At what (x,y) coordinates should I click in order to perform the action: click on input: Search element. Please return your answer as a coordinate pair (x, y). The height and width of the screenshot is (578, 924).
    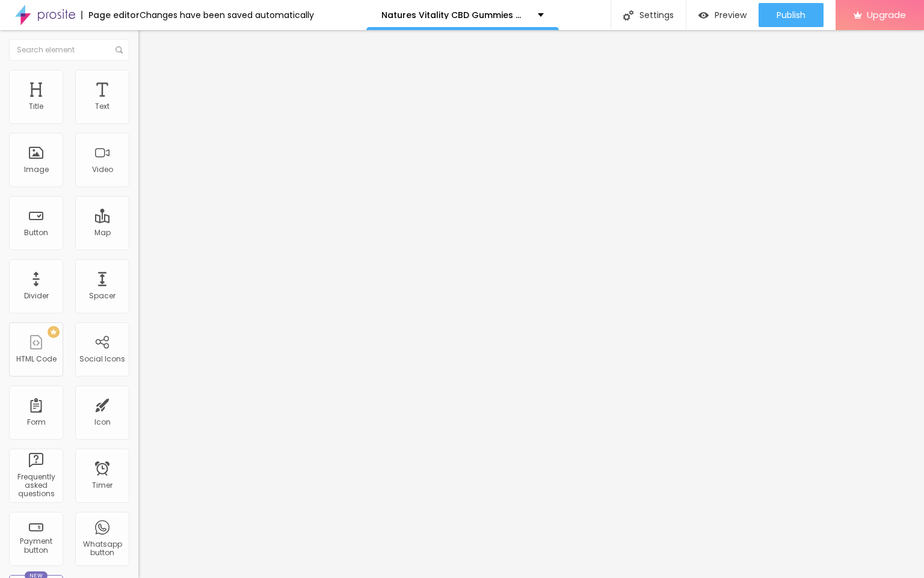
    Looking at the image, I should click on (69, 50).